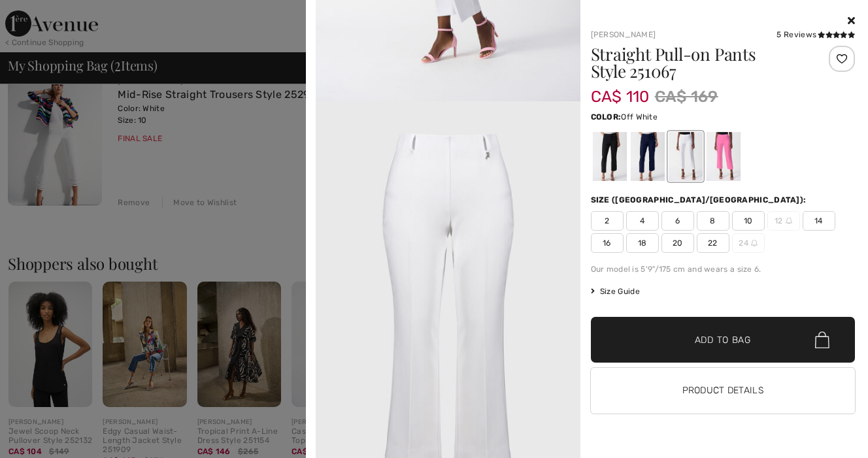  What do you see at coordinates (713, 221) in the screenshot?
I see `span: 8` at bounding box center [713, 221].